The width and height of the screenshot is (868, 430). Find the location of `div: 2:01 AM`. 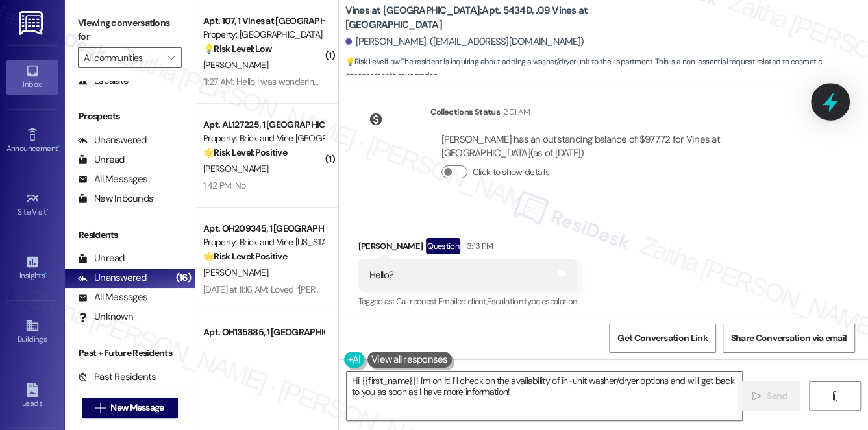

div: 2:01 AM is located at coordinates (515, 112).